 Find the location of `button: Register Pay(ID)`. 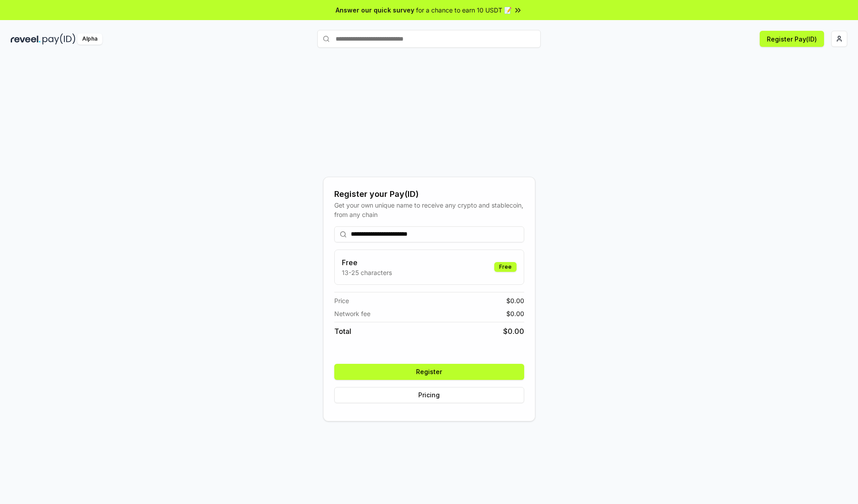

button: Register Pay(ID) is located at coordinates (792, 39).